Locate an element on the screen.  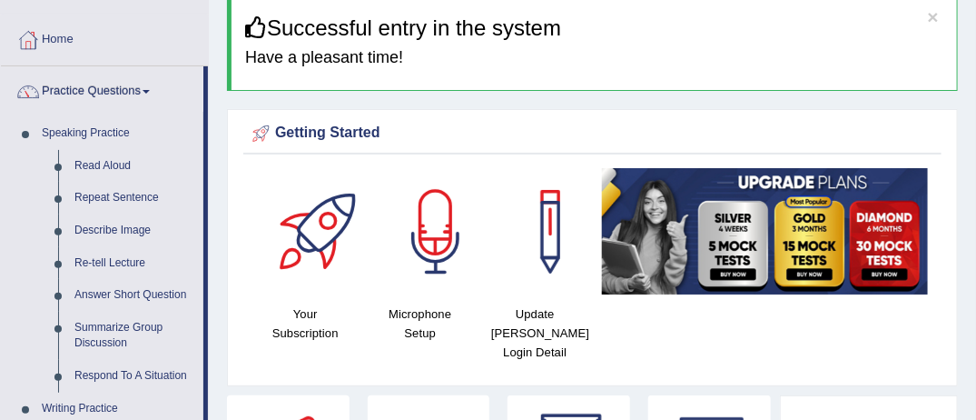
a: Summarize Group Discussion is located at coordinates (134, 335).